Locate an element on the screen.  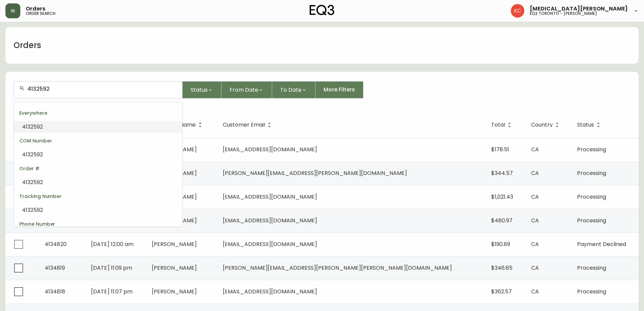
div: Order # is located at coordinates (98, 168).